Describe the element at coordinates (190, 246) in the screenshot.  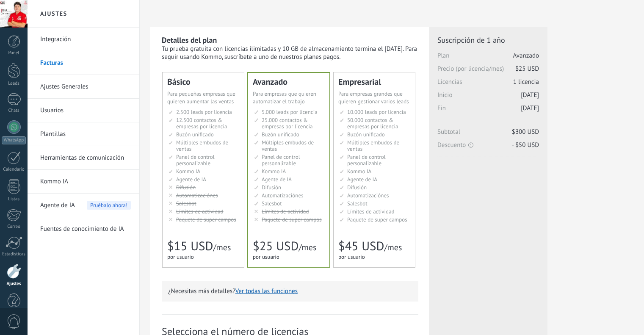
I see `span: $15 USD` at that location.